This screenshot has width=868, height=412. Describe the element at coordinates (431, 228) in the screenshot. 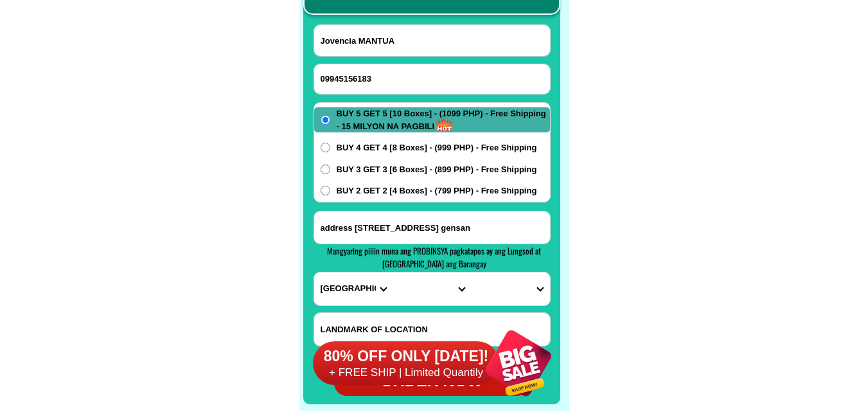

I see `input: Input address` at that location.